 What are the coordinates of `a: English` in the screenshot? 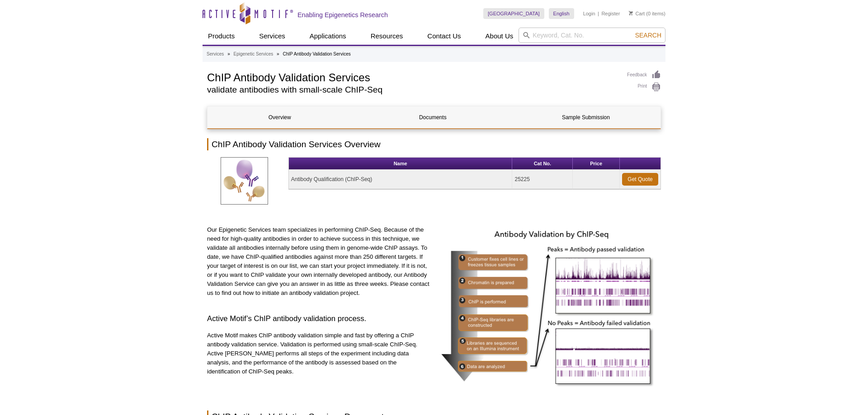 It's located at (561, 14).